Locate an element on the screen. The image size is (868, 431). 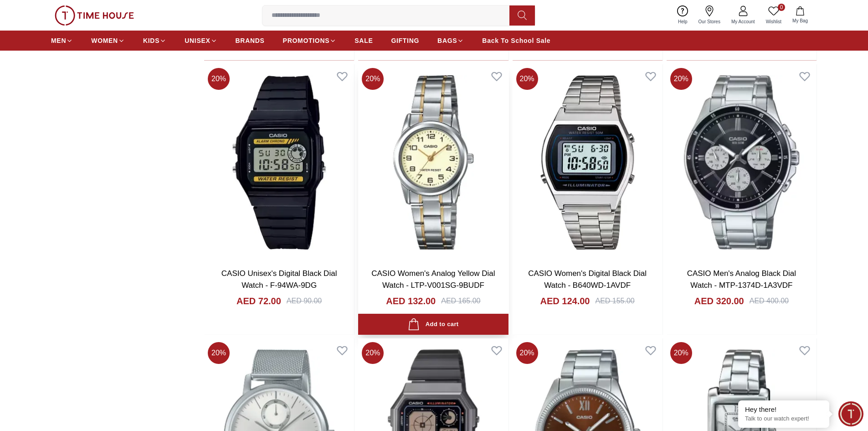
h4: AED 132.00 is located at coordinates (411, 301).